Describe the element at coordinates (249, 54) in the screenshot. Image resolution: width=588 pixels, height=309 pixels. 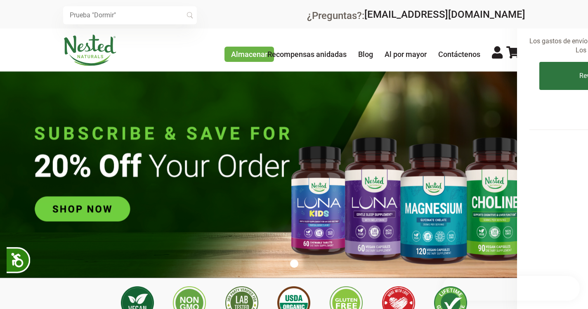
I see `font: Almacenar` at that location.